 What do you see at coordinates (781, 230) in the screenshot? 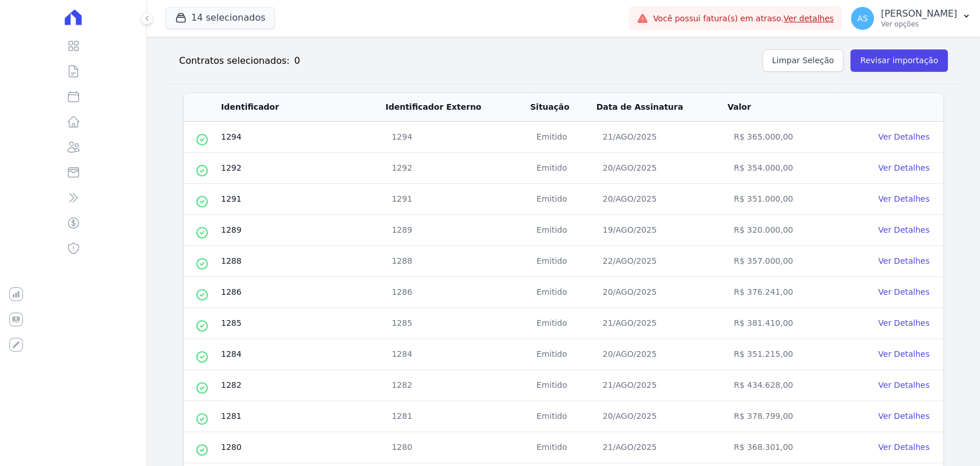
I see `td: R$ 320.000,00` at bounding box center [781, 230].